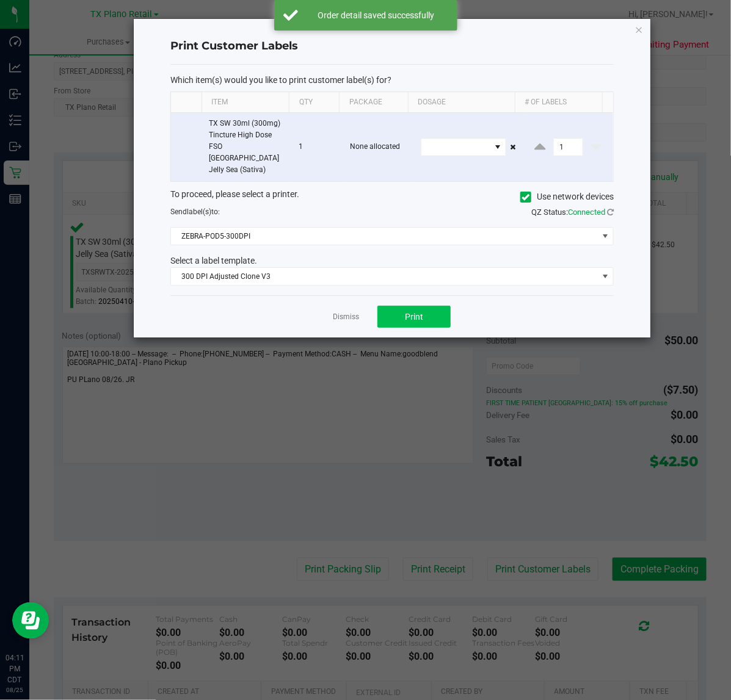 Image resolution: width=731 pixels, height=700 pixels. What do you see at coordinates (194, 212) in the screenshot?
I see `span: Send to:` at bounding box center [194, 212].